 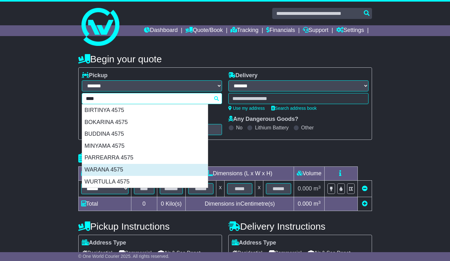 I want to click on label: Delivery, so click(x=243, y=76).